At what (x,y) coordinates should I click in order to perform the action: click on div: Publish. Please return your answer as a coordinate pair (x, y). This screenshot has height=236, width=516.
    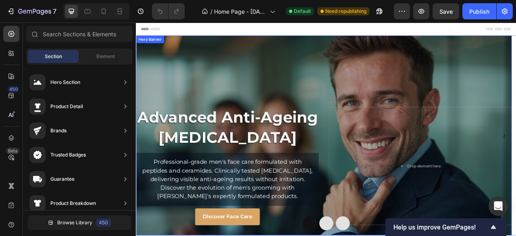
    Looking at the image, I should click on (480, 11).